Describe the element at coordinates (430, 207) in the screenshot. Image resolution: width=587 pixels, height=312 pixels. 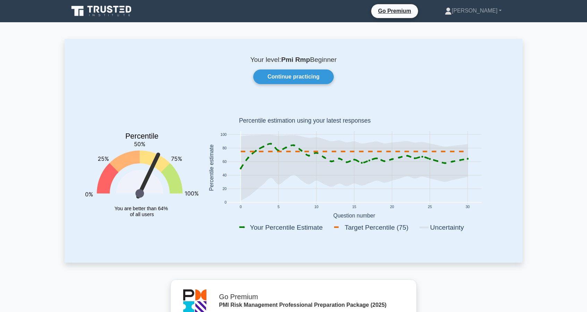
I see `text: 25` at that location.